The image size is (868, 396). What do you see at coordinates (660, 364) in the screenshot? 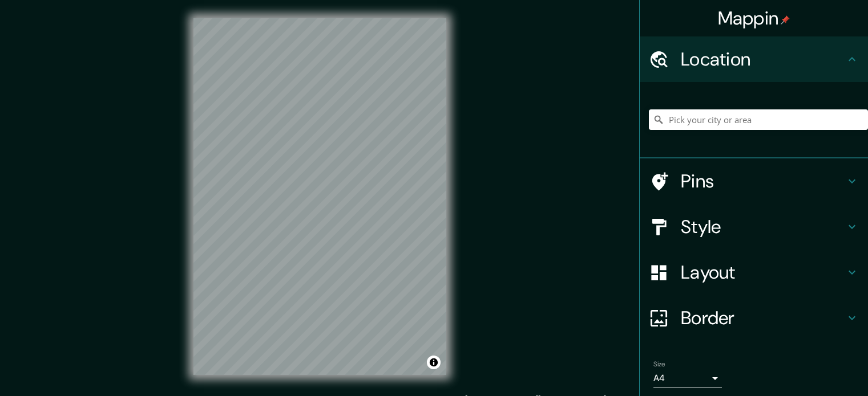
I see `label: Size` at bounding box center [660, 364].